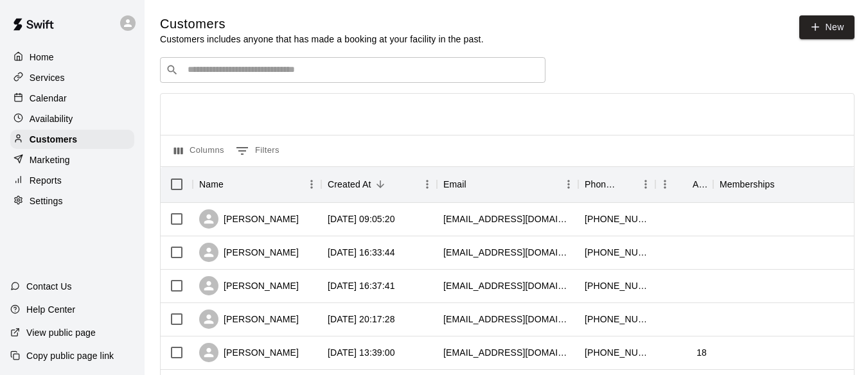 The image size is (868, 375). Describe the element at coordinates (361, 220) in the screenshot. I see `div: 2025-10-08 09:05:20` at that location.